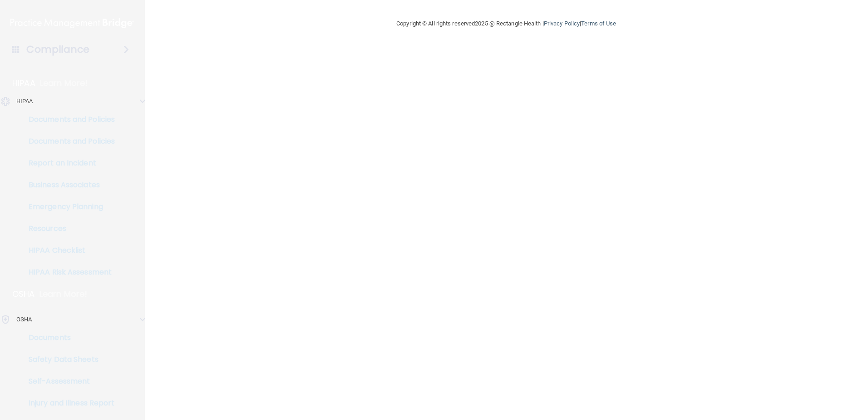 This screenshot has width=868, height=420. I want to click on p: Safety Data Sheets, so click(68, 359).